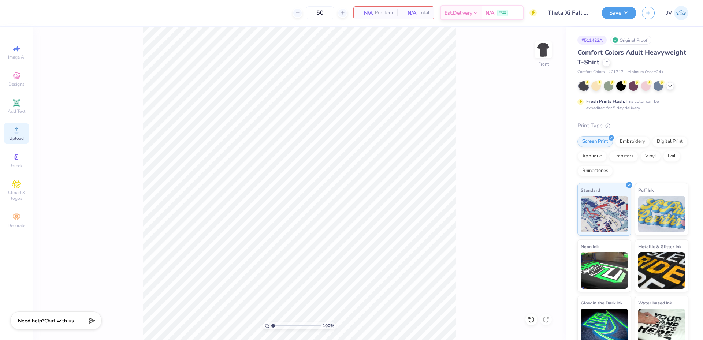 The image size is (703, 340). What do you see at coordinates (592, 156) in the screenshot?
I see `div: Applique` at bounding box center [592, 156].